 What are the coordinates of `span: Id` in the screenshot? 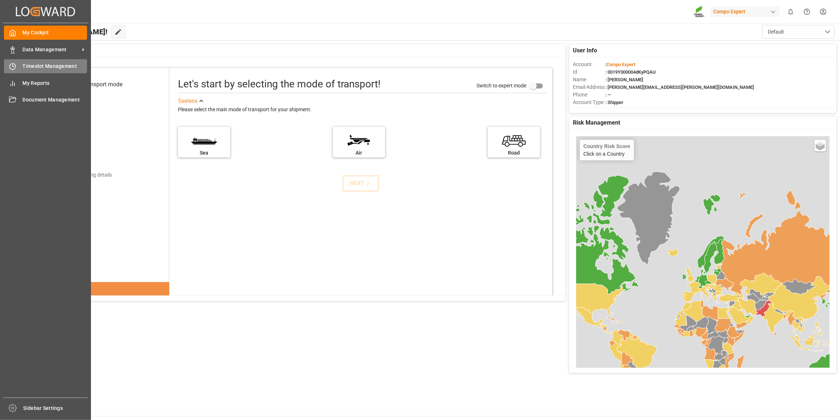 It's located at (589, 72).